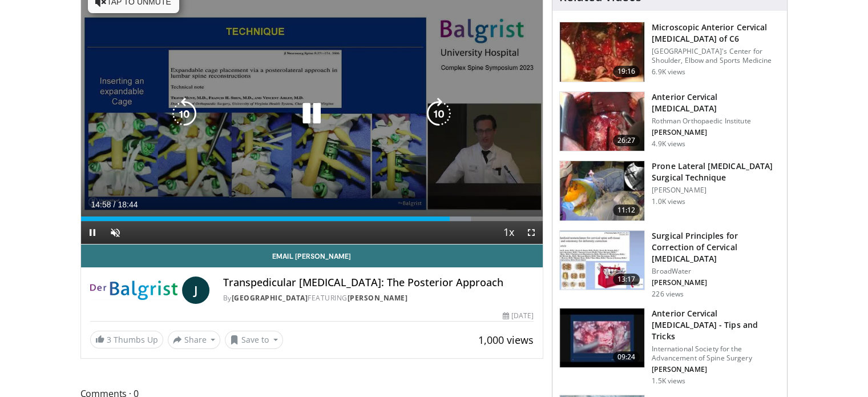 Image resolution: width=868 pixels, height=397 pixels. I want to click on p: 226 views, so click(668, 295).